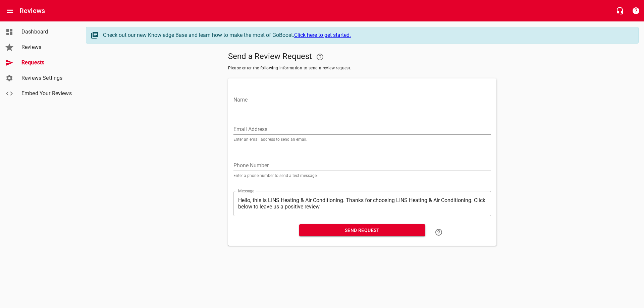  What do you see at coordinates (320, 57) in the screenshot?
I see `a: Your Google or Facebook account must be connected to "Send a Review Request"` at bounding box center [320, 57].